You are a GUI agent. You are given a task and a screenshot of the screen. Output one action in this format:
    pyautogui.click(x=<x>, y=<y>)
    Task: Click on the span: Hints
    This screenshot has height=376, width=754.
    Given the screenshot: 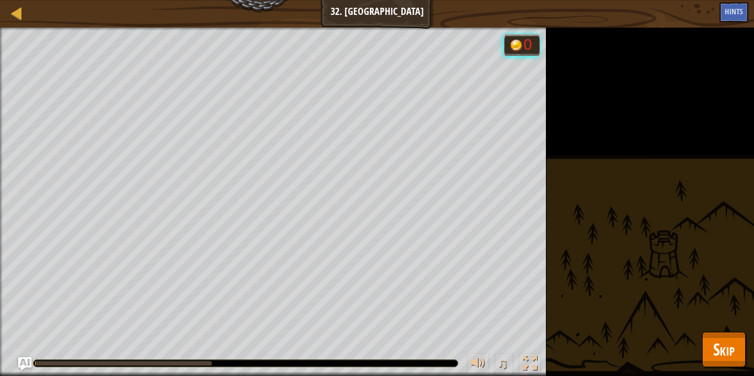 What is the action you would take?
    pyautogui.click(x=733, y=11)
    